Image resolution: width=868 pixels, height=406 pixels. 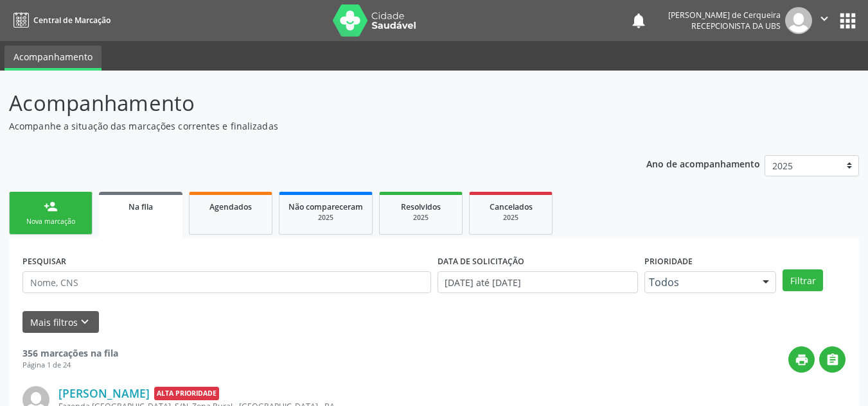 I want to click on a: Central de Marcação, so click(x=60, y=20).